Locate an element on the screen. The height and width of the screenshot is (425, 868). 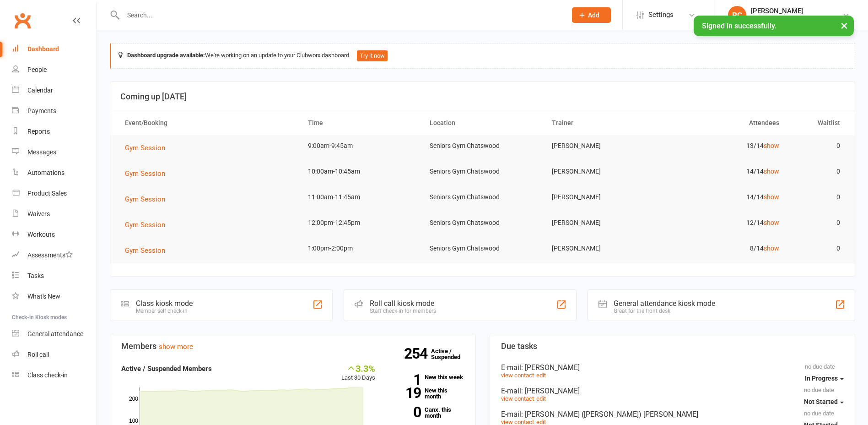
a: Clubworx is located at coordinates (23, 21).